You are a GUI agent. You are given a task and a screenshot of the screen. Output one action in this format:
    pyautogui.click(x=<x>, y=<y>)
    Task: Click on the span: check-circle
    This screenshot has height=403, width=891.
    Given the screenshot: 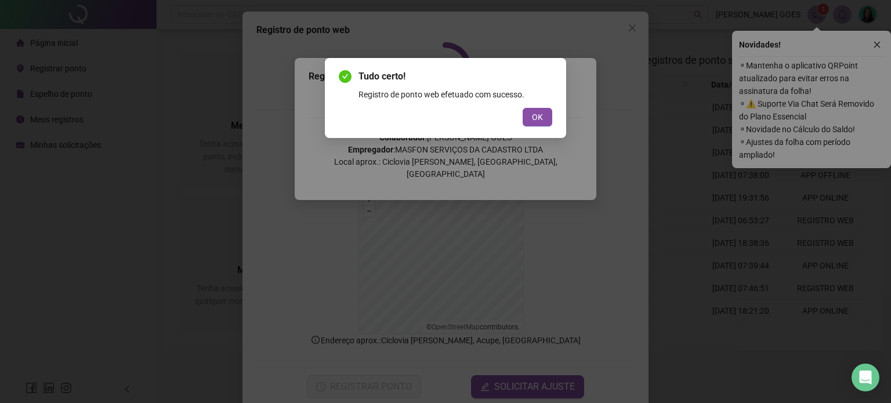 What is the action you would take?
    pyautogui.click(x=345, y=77)
    